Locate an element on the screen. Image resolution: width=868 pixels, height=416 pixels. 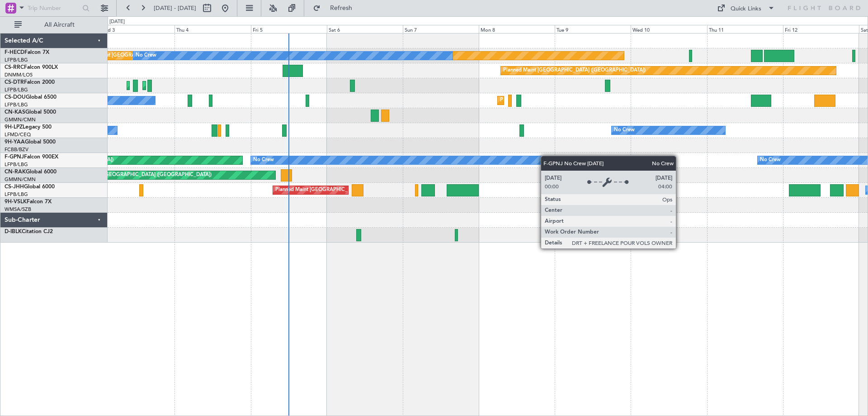
a: CS-JHHGlobal 6000 is located at coordinates (29, 187).